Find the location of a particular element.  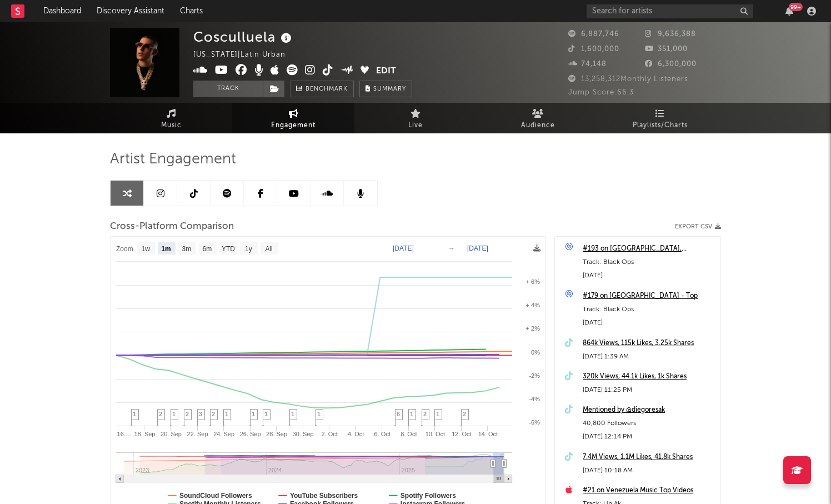

span: Live is located at coordinates (416, 125).